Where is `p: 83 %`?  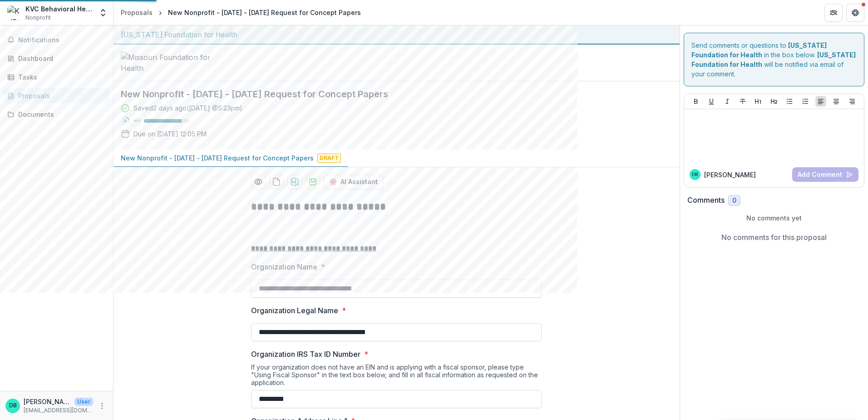
p: 83 % is located at coordinates (137, 121).